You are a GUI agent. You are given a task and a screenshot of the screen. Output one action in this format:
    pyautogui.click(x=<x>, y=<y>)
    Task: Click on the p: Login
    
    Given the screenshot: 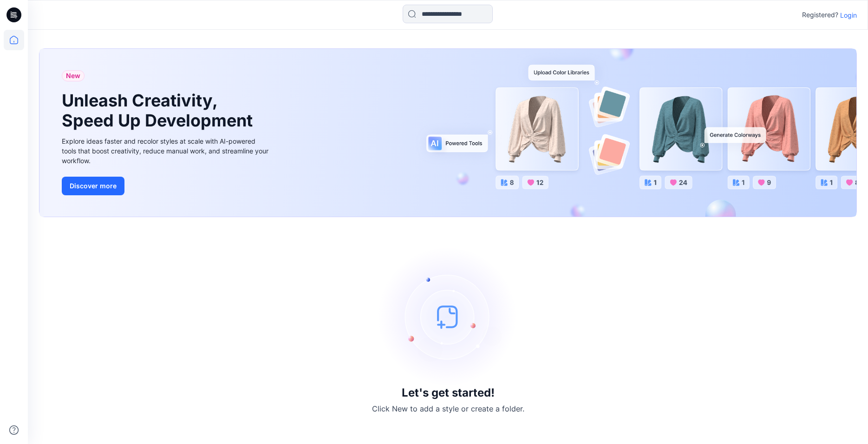 What is the action you would take?
    pyautogui.click(x=848, y=15)
    